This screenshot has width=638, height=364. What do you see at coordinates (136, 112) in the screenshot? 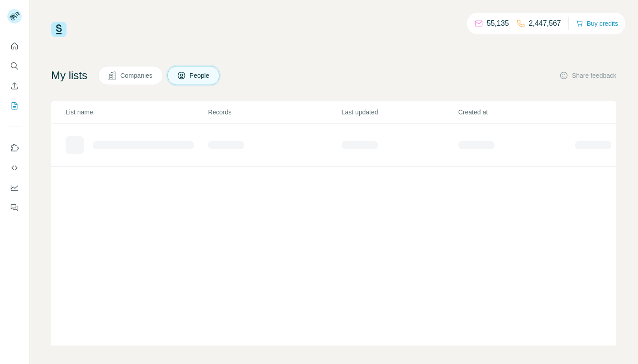
I see `p: List name` at bounding box center [136, 112].